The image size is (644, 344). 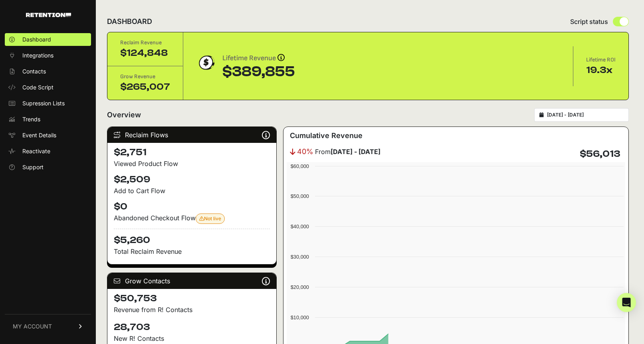 I want to click on text: $60,000, so click(x=300, y=165).